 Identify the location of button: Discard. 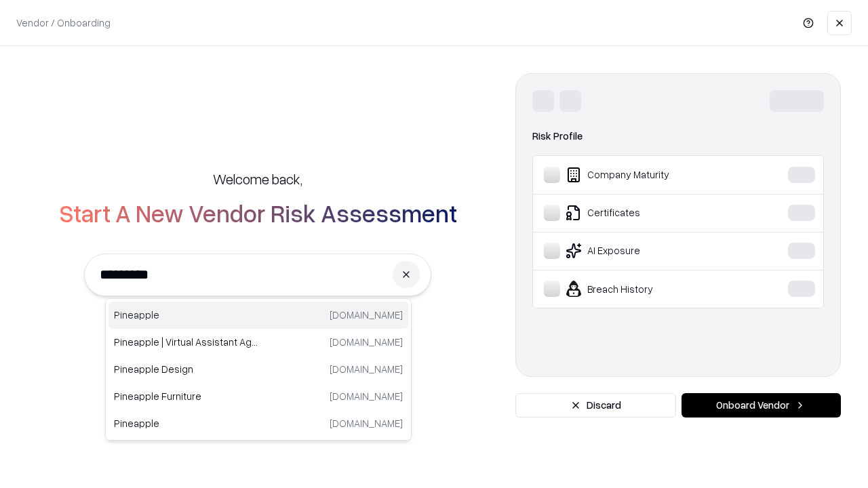
(595, 406).